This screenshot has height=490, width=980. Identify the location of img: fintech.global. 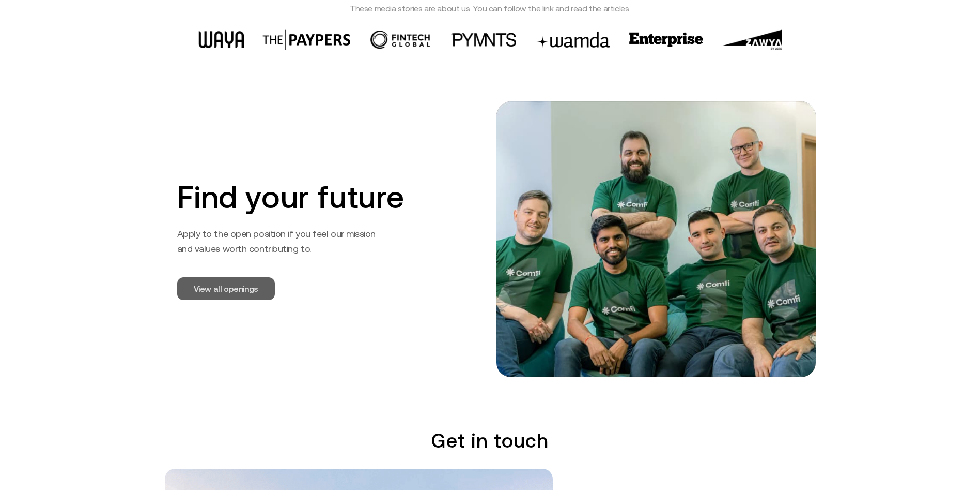
(401, 40).